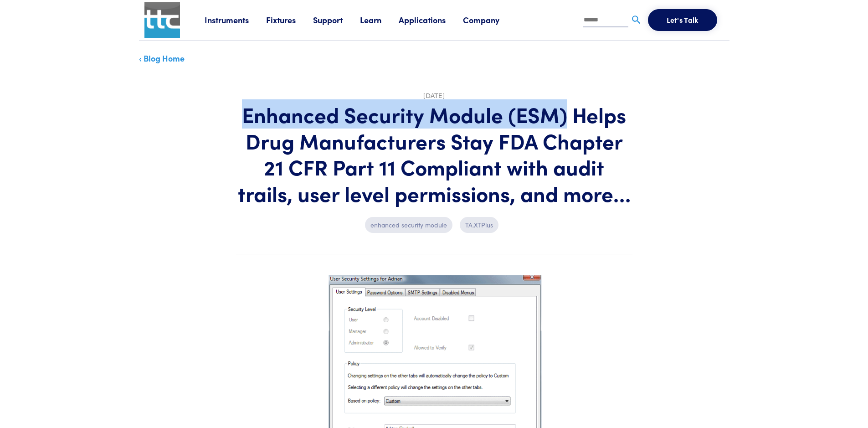 The width and height of the screenshot is (868, 428). I want to click on a: Fixtures, so click(289, 20).